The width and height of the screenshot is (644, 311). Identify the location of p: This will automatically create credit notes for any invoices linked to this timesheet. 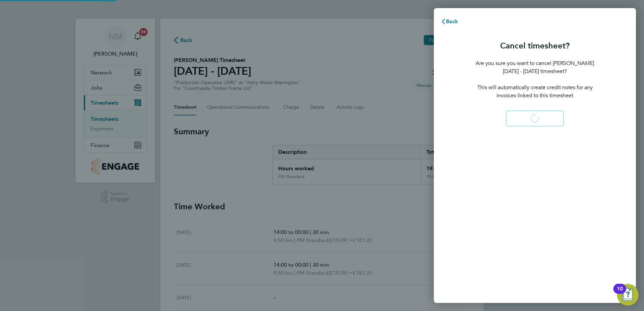
(535, 92).